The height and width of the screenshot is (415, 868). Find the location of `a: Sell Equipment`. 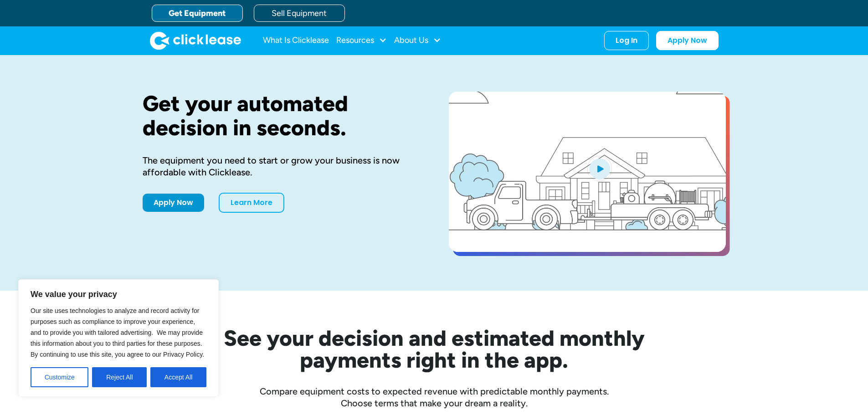

a: Sell Equipment is located at coordinates (300, 13).